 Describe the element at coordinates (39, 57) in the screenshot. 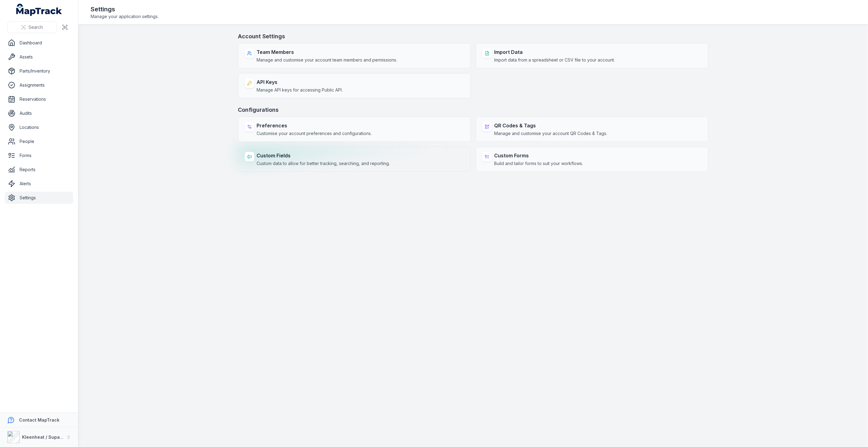

I see `a: Assets` at that location.